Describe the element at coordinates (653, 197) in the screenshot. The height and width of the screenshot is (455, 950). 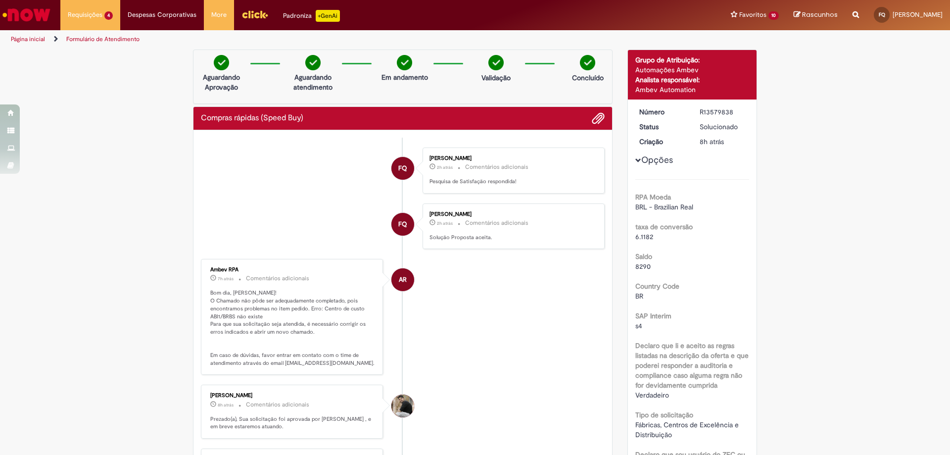
I see `b: RPA Moeda` at that location.